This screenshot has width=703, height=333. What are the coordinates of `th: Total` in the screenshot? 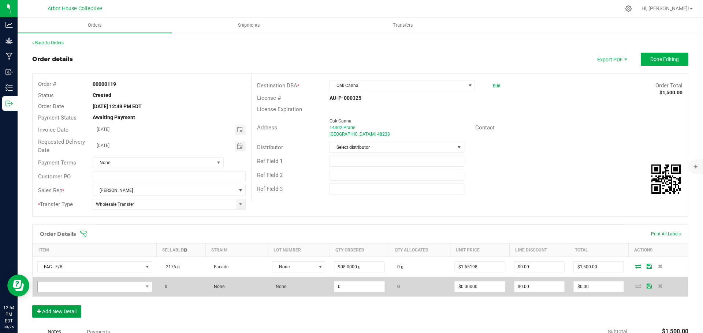 It's located at (598, 250).